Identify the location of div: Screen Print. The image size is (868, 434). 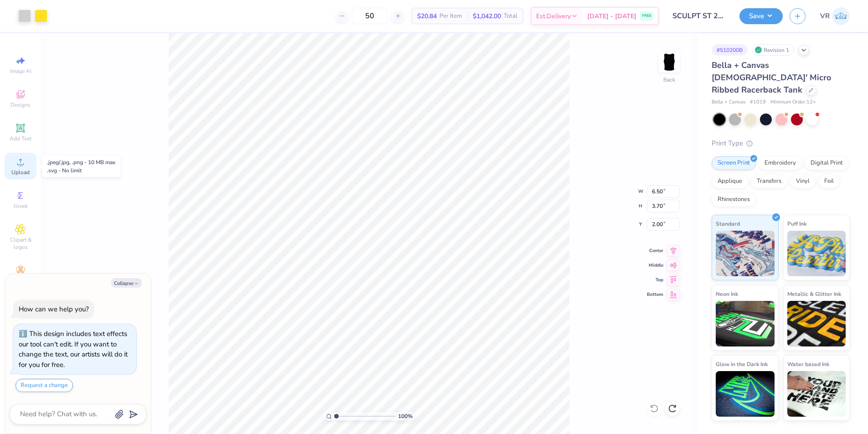
(734, 163).